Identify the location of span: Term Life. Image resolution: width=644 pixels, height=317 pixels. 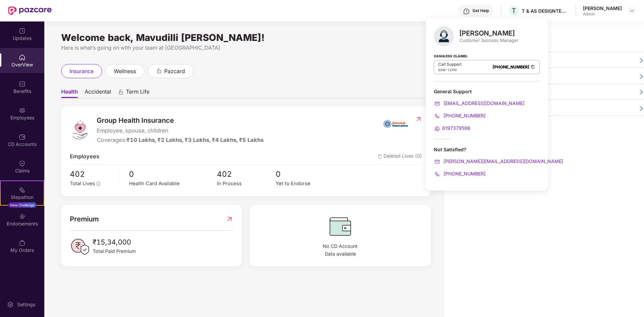
(138, 93).